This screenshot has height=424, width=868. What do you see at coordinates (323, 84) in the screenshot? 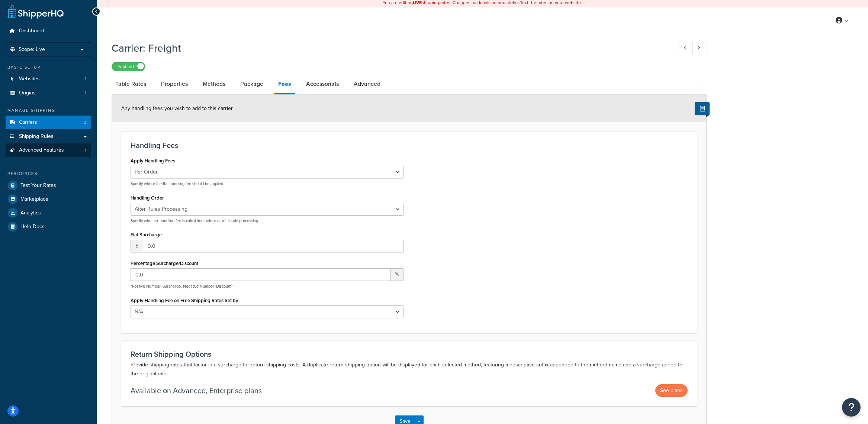
I see `a: Accessorials` at bounding box center [323, 84].